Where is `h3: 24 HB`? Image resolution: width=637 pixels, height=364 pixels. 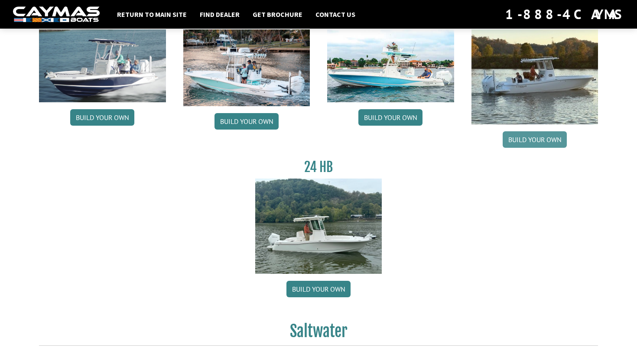 h3: 24 HB is located at coordinates (319, 166).